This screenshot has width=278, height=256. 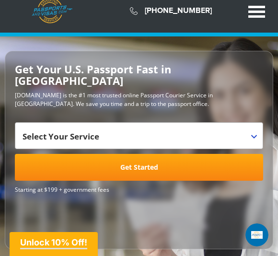 I want to click on span: Starting at $199 + government fees, so click(x=139, y=189).